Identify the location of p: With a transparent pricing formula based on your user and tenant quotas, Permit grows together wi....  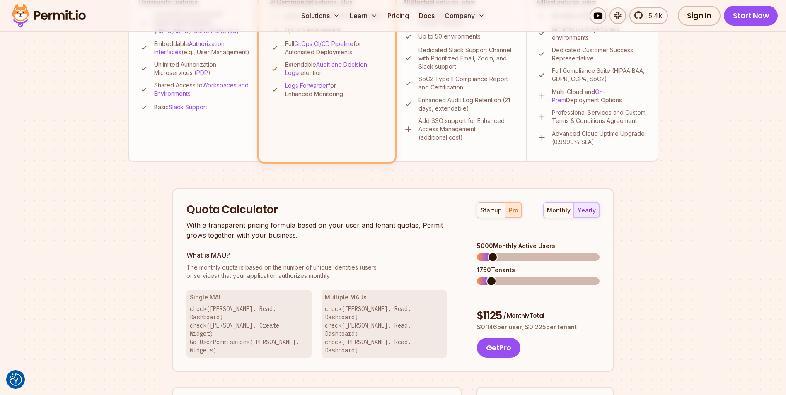
(317, 230).